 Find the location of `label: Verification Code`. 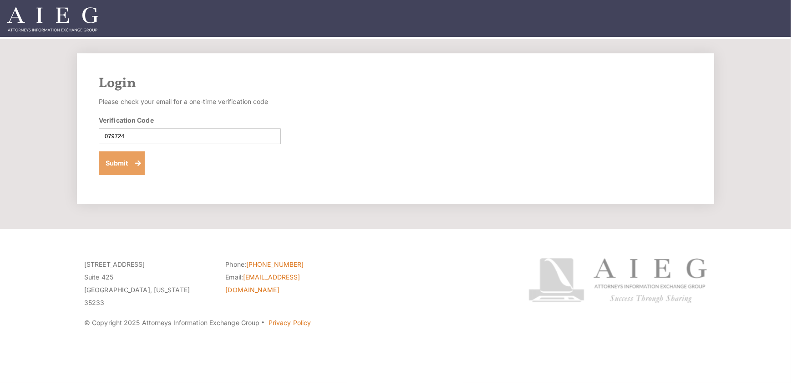

label: Verification Code is located at coordinates (126, 120).